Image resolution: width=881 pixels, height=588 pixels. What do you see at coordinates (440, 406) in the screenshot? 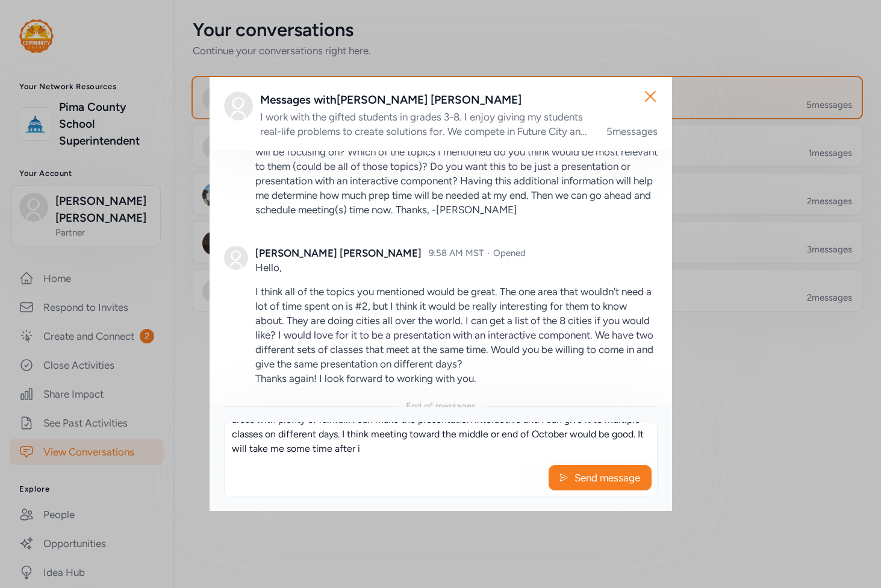
I see `div: End of messages` at bounding box center [440, 406].